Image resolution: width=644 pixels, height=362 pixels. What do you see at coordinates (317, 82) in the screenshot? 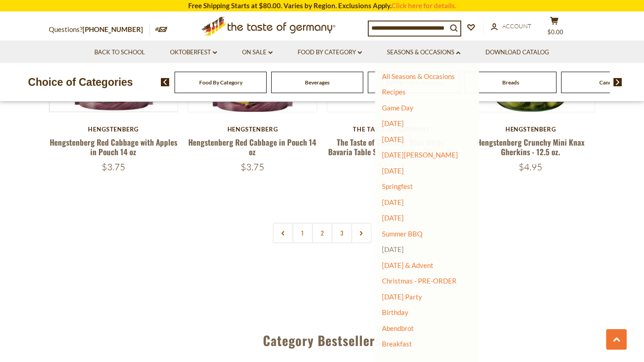
I see `span: Beverages` at bounding box center [317, 82].